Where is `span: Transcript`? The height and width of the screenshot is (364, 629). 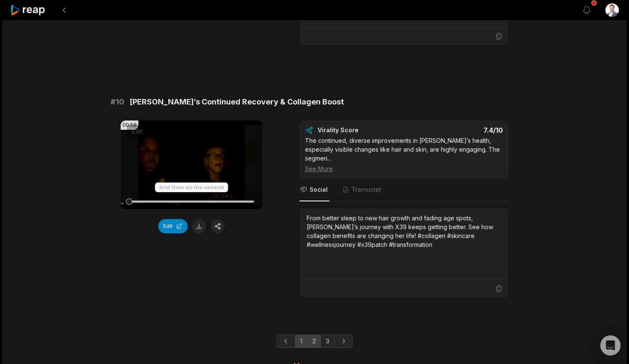 span: Transcript is located at coordinates (366, 190).